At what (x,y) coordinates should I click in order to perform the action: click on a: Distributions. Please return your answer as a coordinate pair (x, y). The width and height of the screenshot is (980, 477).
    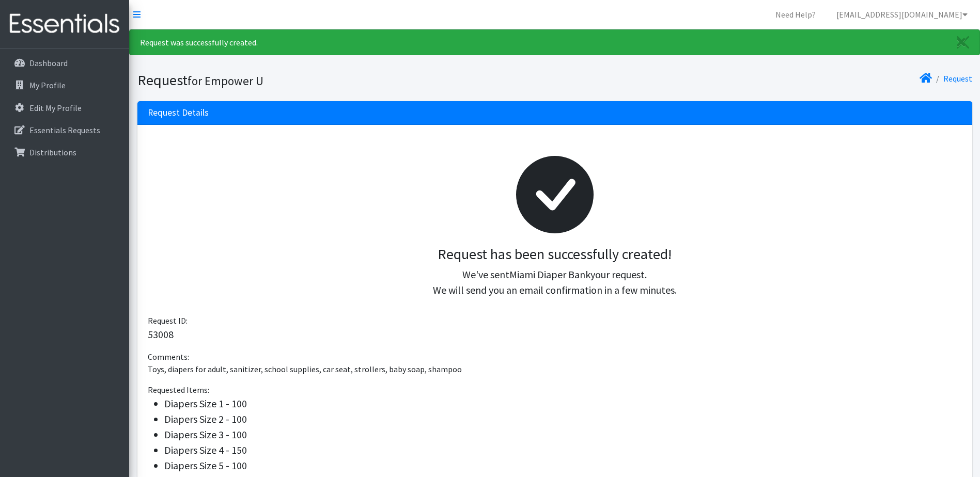
    Looking at the image, I should click on (65, 152).